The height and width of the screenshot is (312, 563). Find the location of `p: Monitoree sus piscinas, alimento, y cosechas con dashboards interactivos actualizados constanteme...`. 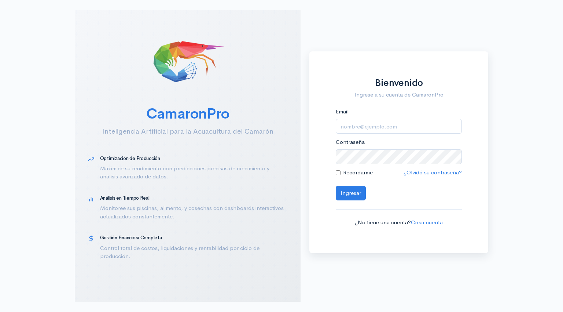

p: Monitoree sus piscinas, alimento, y cosechas con dashboards interactivos actualizados constanteme... is located at coordinates (194, 212).